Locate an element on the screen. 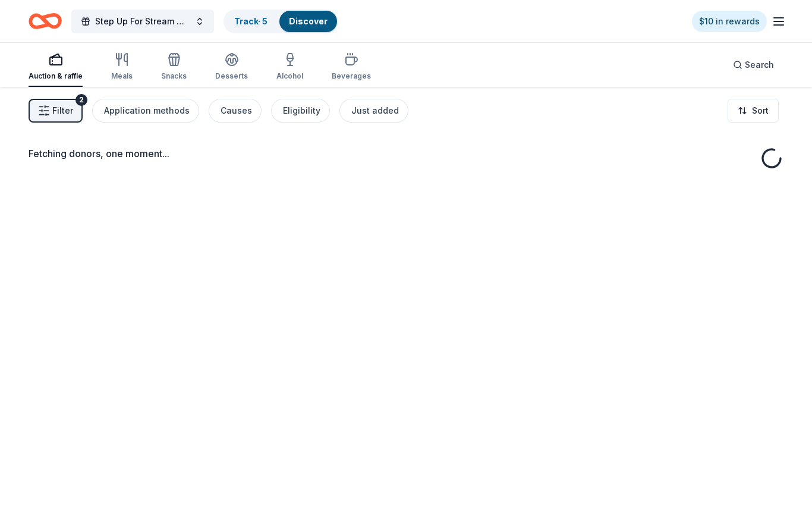 The image size is (812, 532). button: Sort is located at coordinates (753, 111).